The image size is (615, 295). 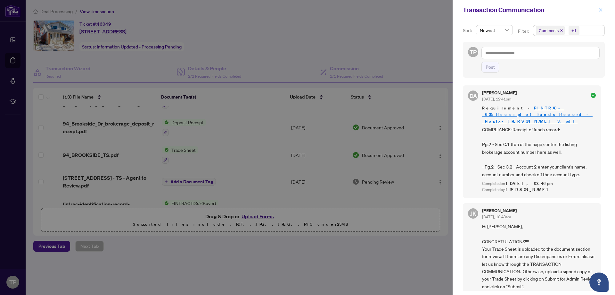 I want to click on span: COMPLIANCE: Receipt of funds record: Pg.2 - Sec C.1 (top of the page): enter the listing brokerag..., so click(x=539, y=152).